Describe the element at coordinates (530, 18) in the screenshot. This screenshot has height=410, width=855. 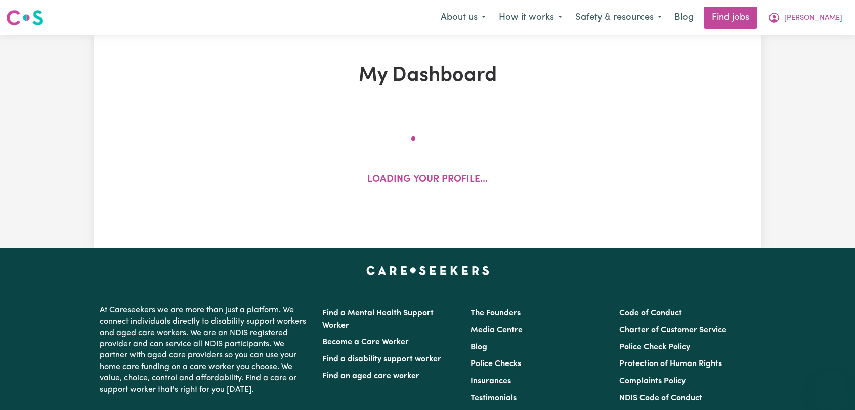
I see `button: How it works` at that location.